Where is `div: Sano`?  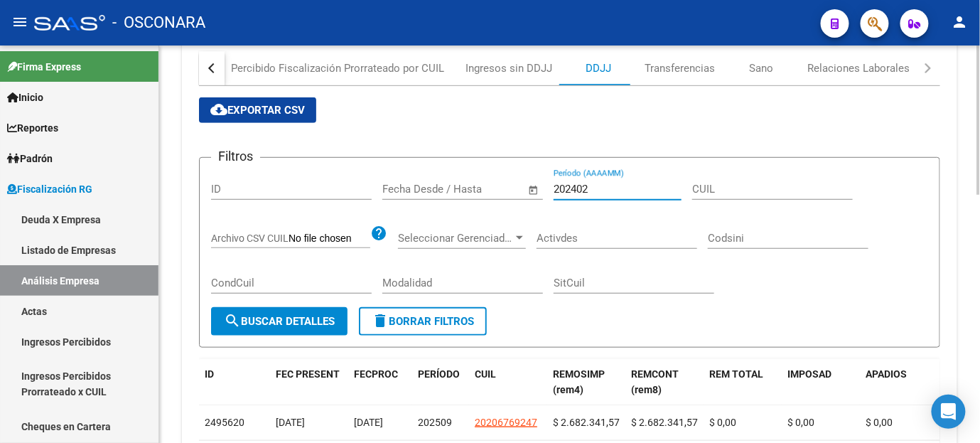
div: Sano is located at coordinates (761, 68).